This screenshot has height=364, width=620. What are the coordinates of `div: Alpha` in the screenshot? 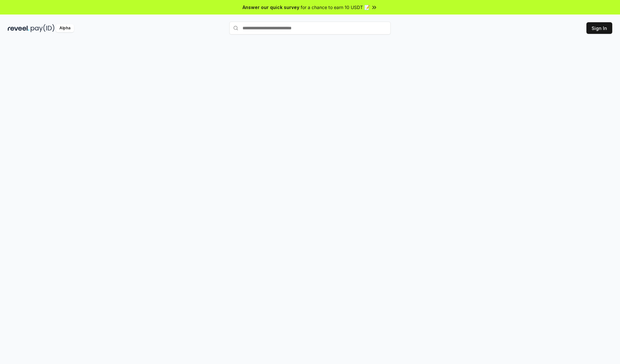 It's located at (65, 28).